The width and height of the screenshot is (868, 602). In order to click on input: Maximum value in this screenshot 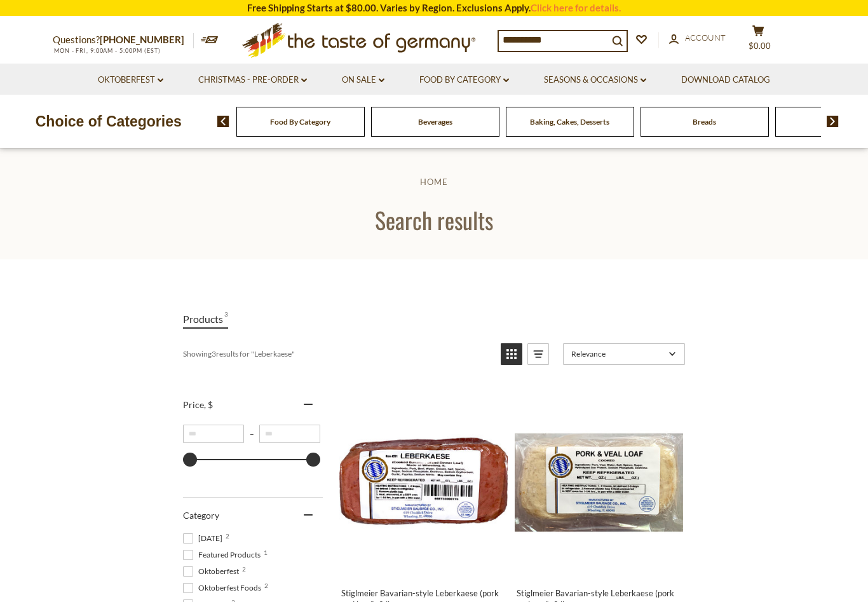, I will do `click(290, 433)`.